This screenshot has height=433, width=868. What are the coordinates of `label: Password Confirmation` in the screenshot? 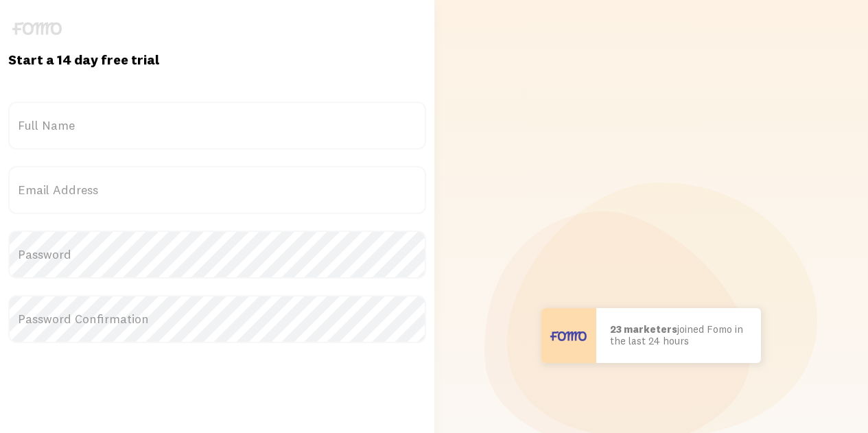 It's located at (217, 319).